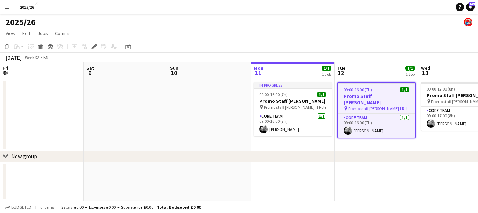 Image resolution: width=478 pixels, height=213 pixels. Describe the element at coordinates (47, 57) in the screenshot. I see `div: BST` at that location.